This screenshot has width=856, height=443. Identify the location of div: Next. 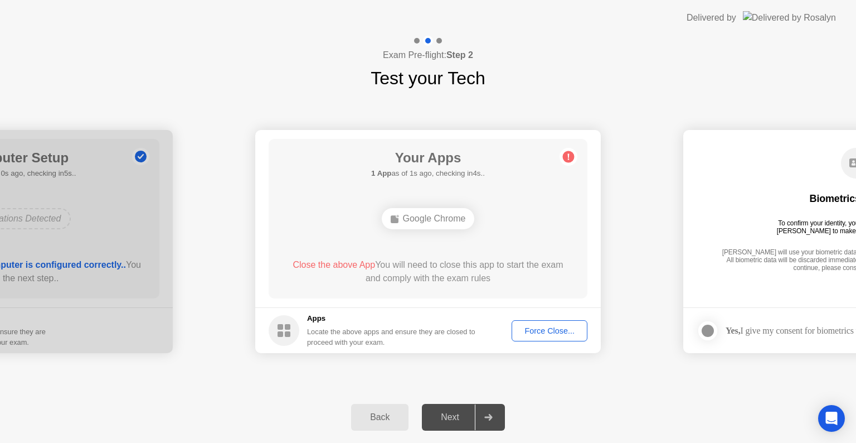
(450, 417).